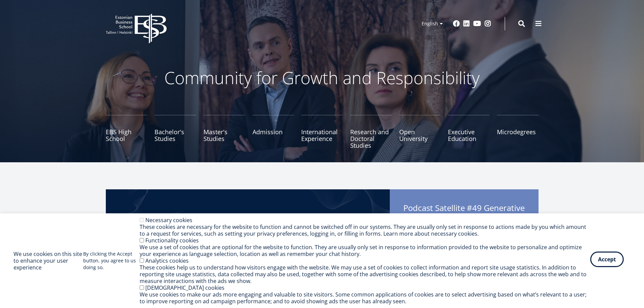 This screenshot has height=308, width=644. I want to click on button: Accept, so click(607, 260).